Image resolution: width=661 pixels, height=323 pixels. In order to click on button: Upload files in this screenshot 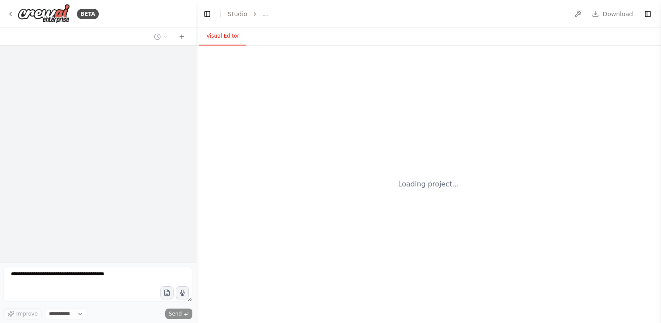, I will do `click(167, 292)`.